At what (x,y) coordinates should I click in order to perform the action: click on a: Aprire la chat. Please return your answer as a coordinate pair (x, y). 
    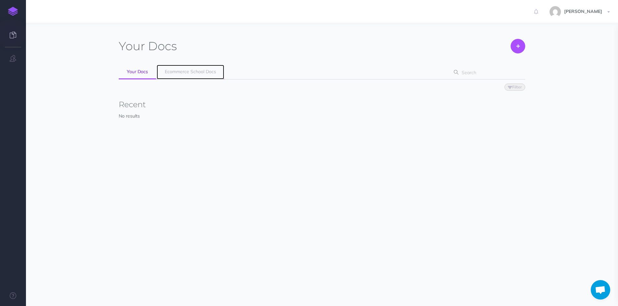
    Looking at the image, I should click on (600, 290).